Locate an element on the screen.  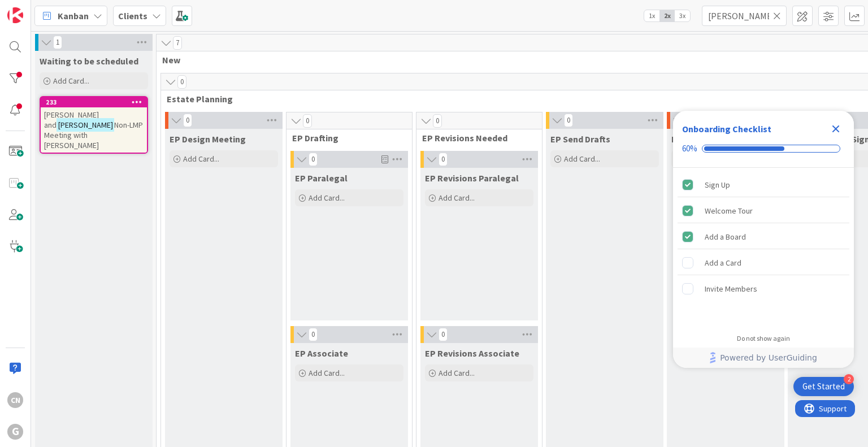
span: 1 is located at coordinates (58, 43).